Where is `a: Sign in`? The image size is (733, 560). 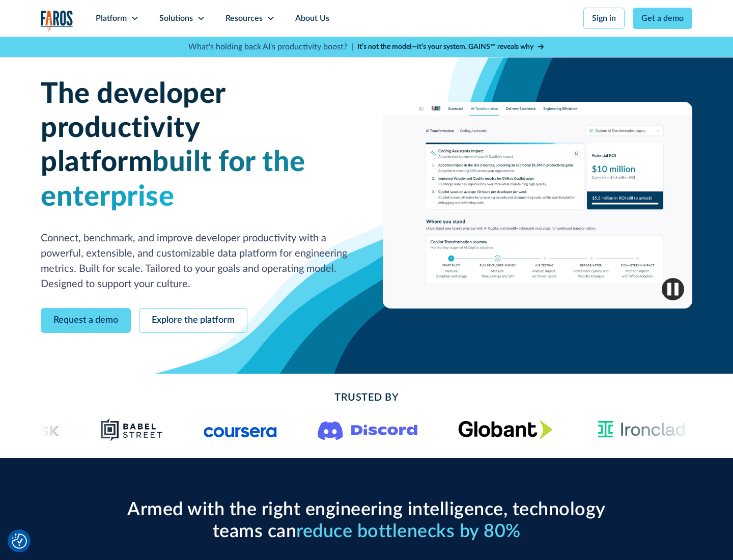 a: Sign in is located at coordinates (604, 18).